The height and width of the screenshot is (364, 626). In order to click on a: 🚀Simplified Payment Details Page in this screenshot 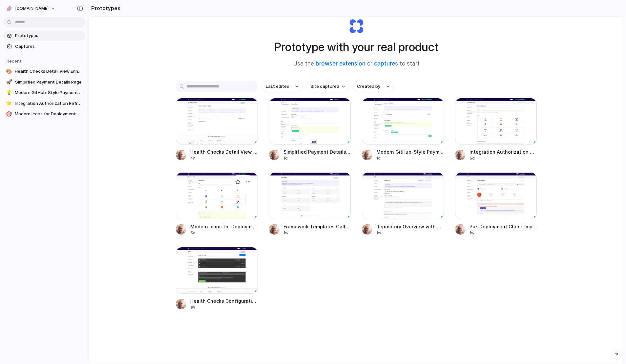, I will do `click(45, 82)`.